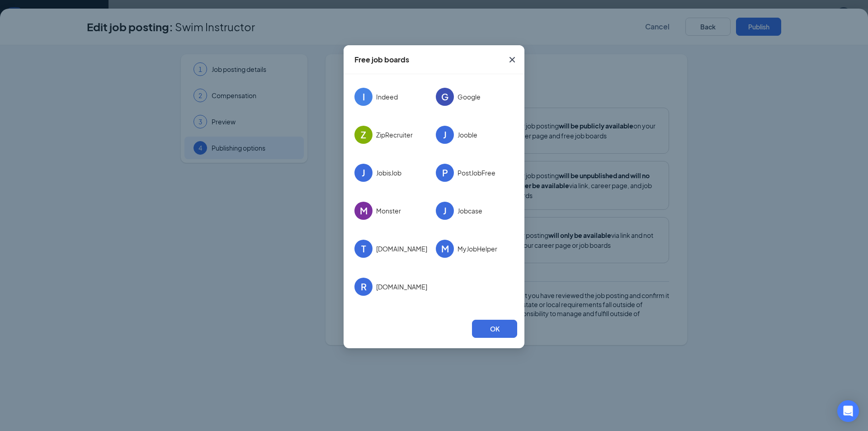  I want to click on span: JobisJob, so click(389, 173).